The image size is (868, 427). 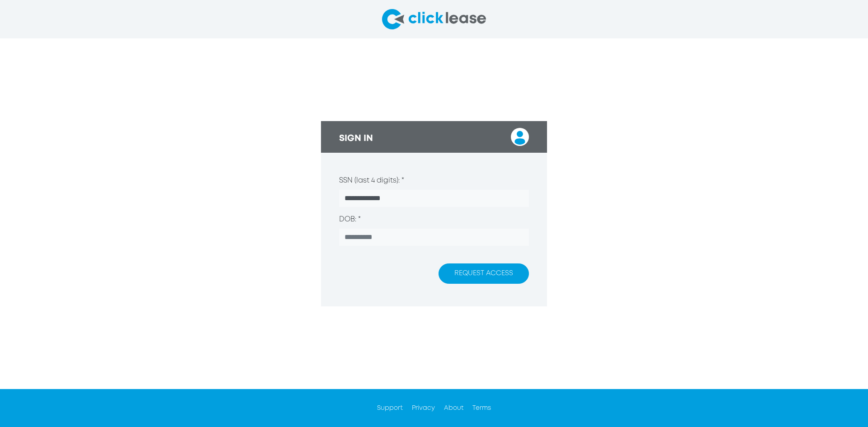 I want to click on a: Privacy, so click(x=423, y=408).